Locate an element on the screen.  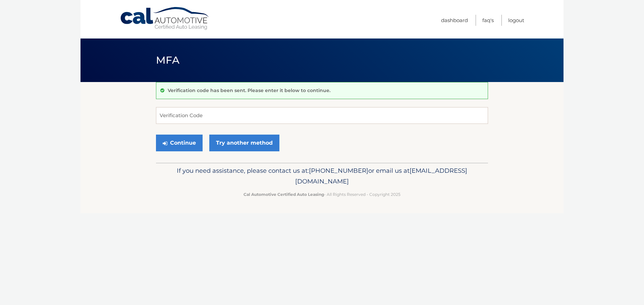
span: MFA is located at coordinates (168, 60).